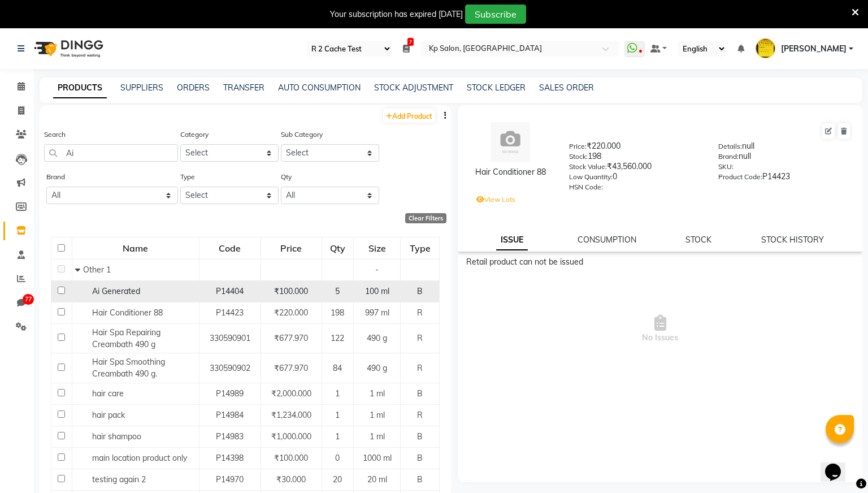 The width and height of the screenshot is (868, 493). I want to click on div: Size, so click(377, 248).